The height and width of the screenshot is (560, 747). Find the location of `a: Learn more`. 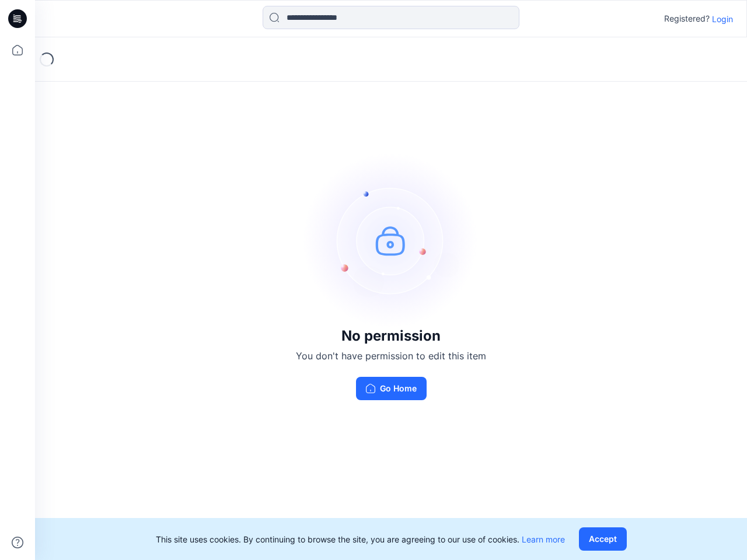

a: Learn more is located at coordinates (543, 539).